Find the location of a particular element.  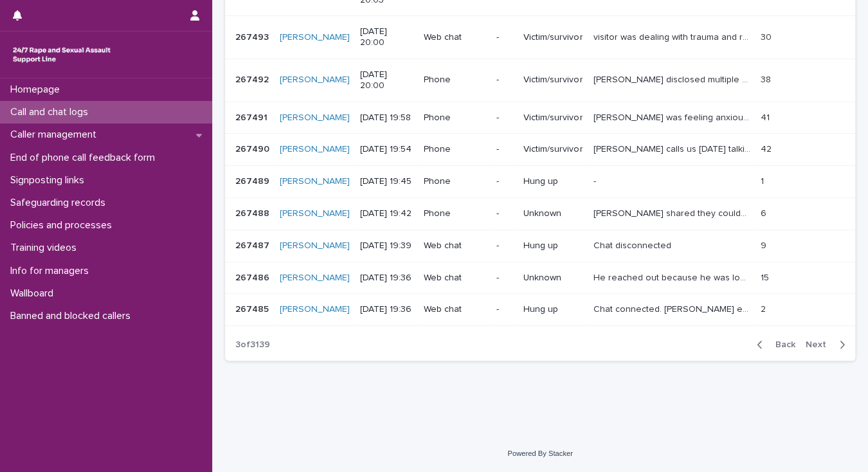

p: 267485 is located at coordinates (253, 308).